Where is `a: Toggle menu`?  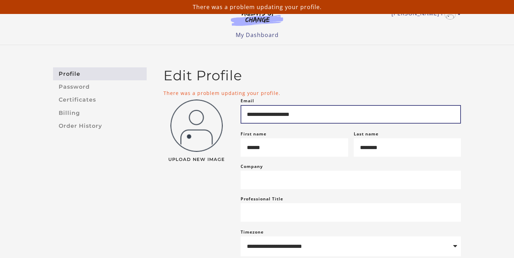
a: Toggle menu is located at coordinates (424, 14).